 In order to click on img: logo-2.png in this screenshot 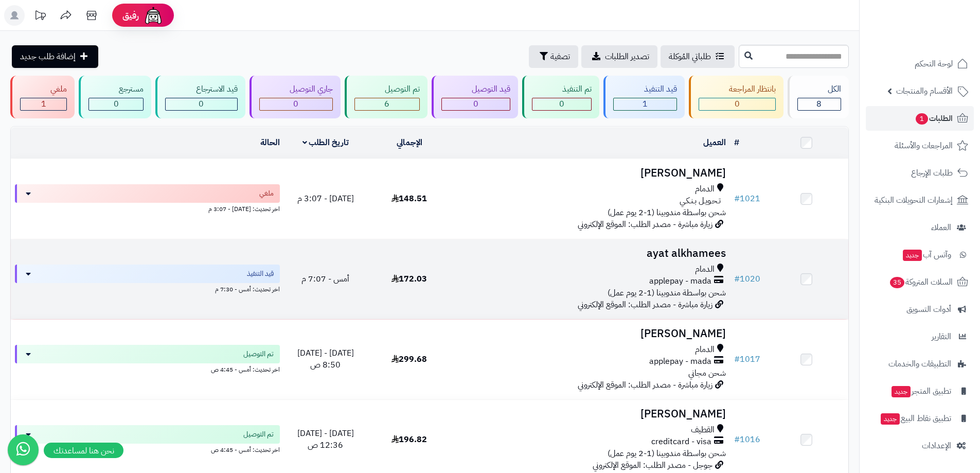, I will do `click(940, 37)`.